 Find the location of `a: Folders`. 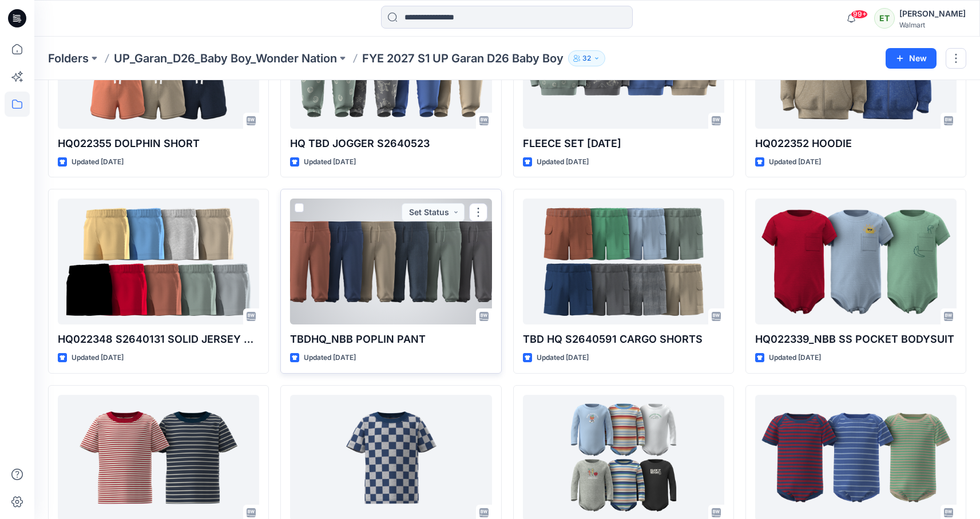

a: Folders is located at coordinates (68, 58).